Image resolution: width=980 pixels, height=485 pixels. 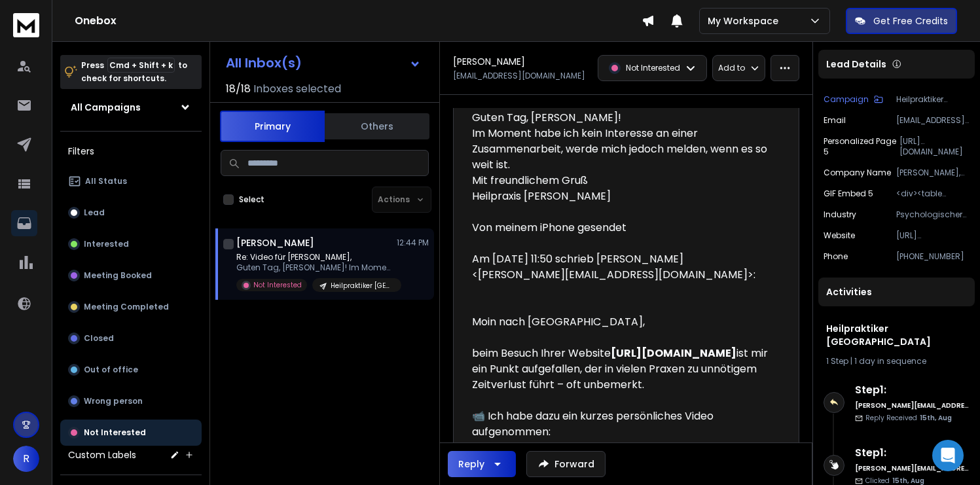 What do you see at coordinates (835, 257) in the screenshot?
I see `p: Phone` at bounding box center [835, 257].